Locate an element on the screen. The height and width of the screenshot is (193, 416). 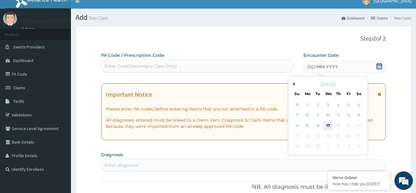
div: Enter Code(Secondary Care Only) is located at coordinates (141, 66).